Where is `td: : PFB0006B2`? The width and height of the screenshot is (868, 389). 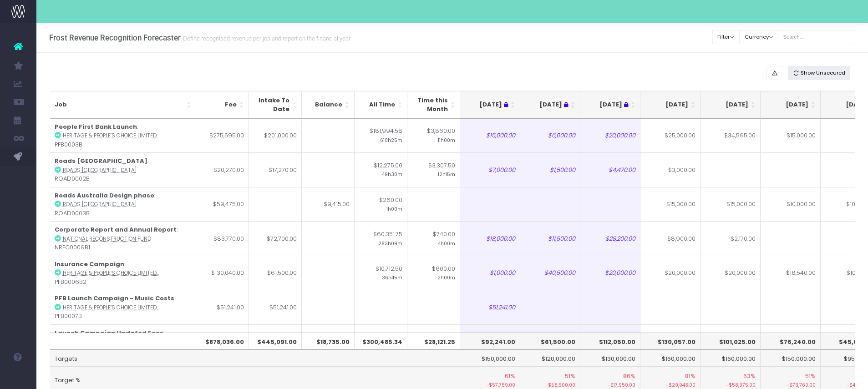 td: : PFB0006B2 is located at coordinates (123, 273).